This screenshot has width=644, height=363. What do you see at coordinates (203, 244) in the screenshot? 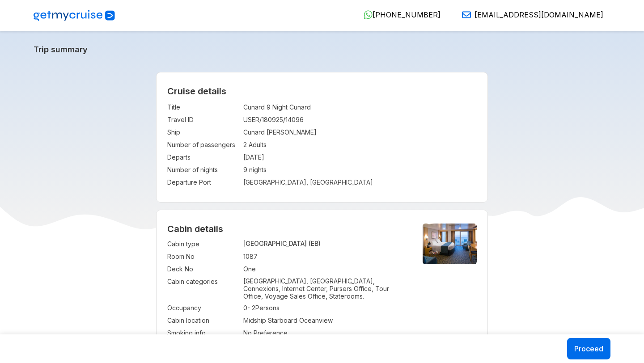
I see `td: Cabin type` at bounding box center [203, 244].